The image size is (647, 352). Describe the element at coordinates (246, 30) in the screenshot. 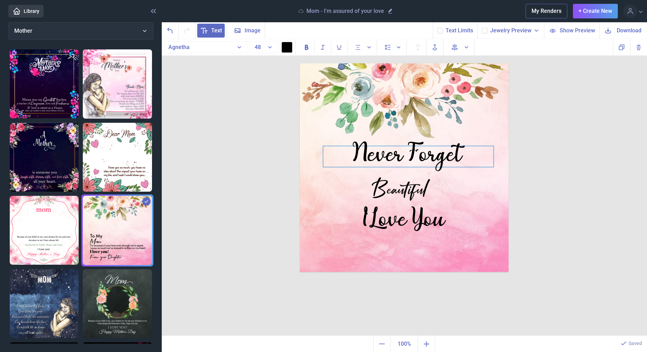

I see `button: Image` at that location.